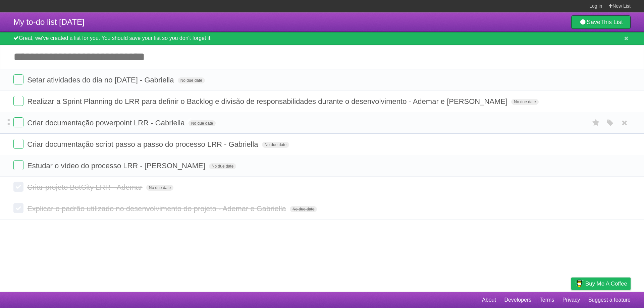 This screenshot has height=308, width=644. I want to click on a: Privacy, so click(571, 300).